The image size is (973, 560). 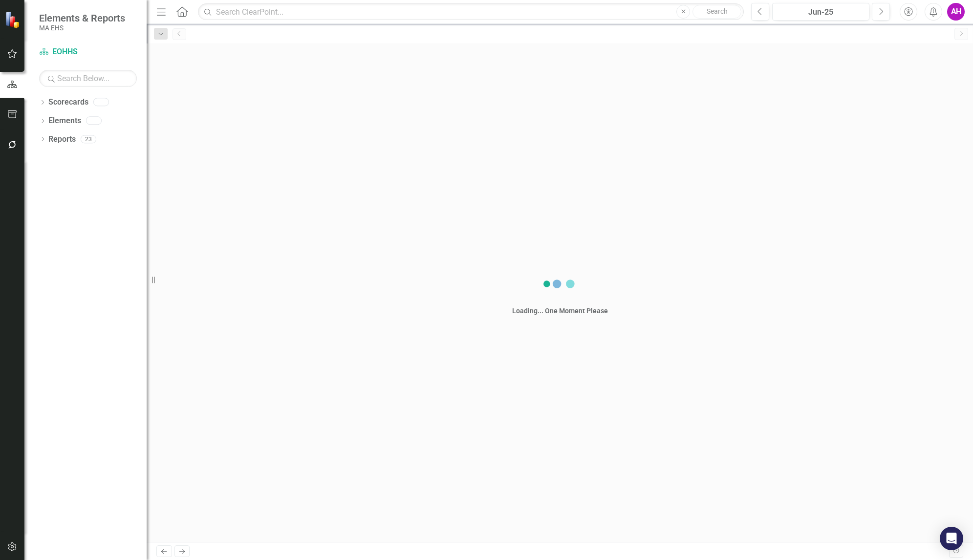 I want to click on button: Search, so click(x=717, y=12).